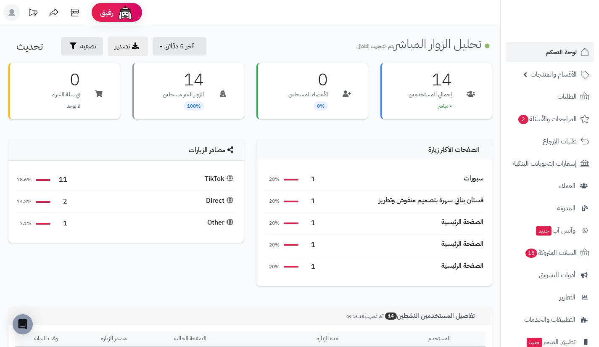 This screenshot has width=599, height=347. Describe the element at coordinates (550, 230) in the screenshot. I see `a: وآتس آبجديد` at that location.